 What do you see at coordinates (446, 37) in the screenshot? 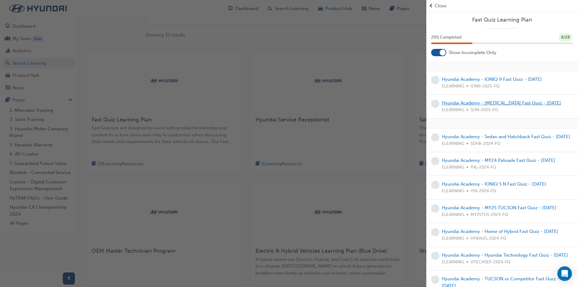
I see `span: 29 % Completed` at bounding box center [446, 37].